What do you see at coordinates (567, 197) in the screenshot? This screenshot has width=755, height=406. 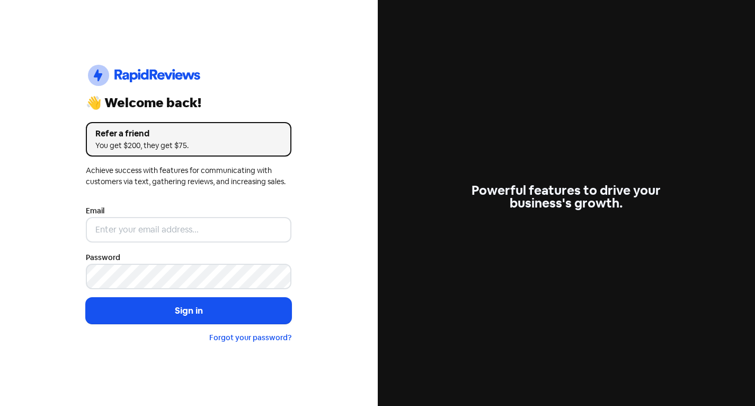 I see `div: Powerful features to drive your business's growth.` at bounding box center [567, 197].